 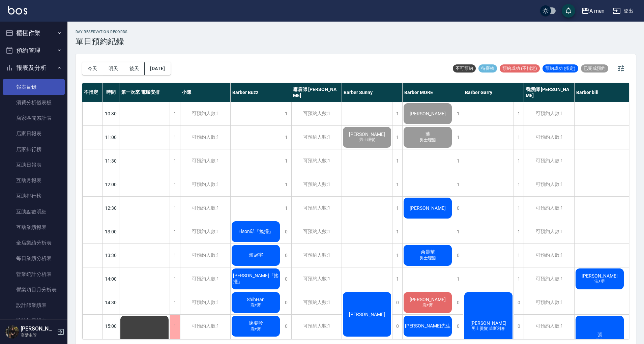 I want to click on span: 余晨華, so click(x=427, y=252).